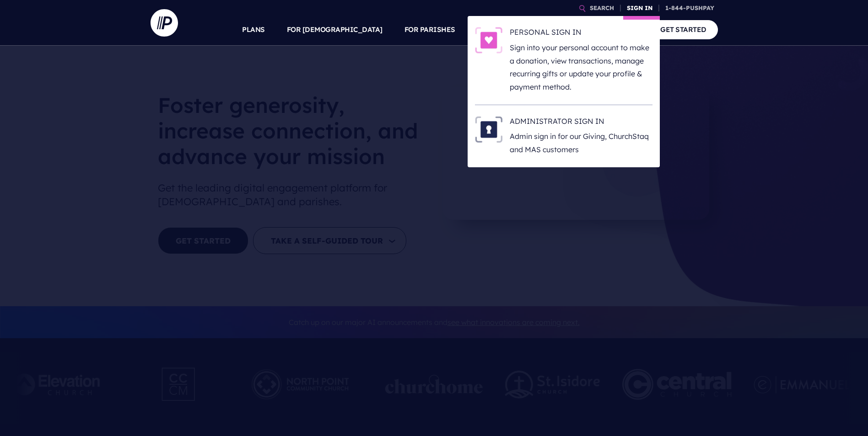 The width and height of the screenshot is (868, 436). What do you see at coordinates (488, 129) in the screenshot?
I see `img: ADMINISTRATOR SIGN IN - Illustration` at bounding box center [488, 129].